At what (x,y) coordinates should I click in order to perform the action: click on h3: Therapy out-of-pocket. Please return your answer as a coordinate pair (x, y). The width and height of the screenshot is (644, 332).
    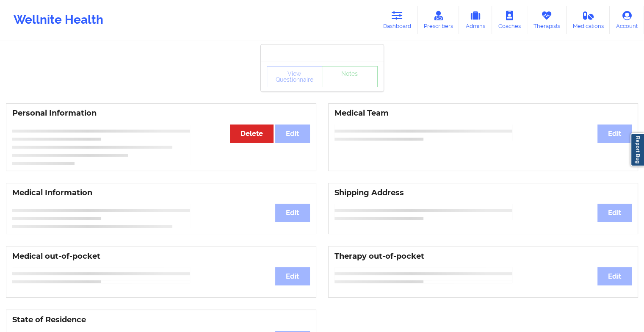
    Looking at the image, I should click on (483, 256).